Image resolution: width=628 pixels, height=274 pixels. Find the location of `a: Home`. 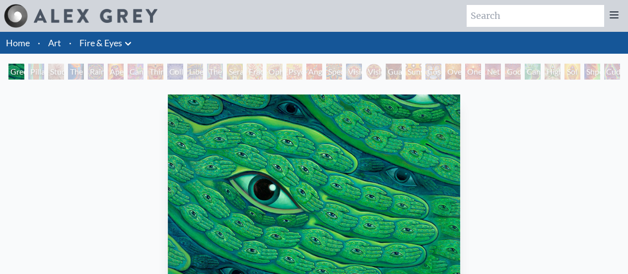

a: Home is located at coordinates (18, 43).